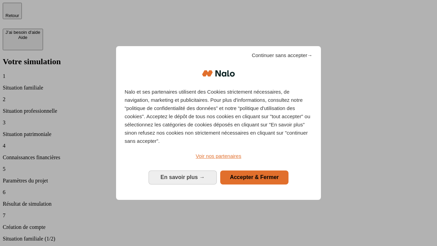 This screenshot has height=246, width=437. Describe the element at coordinates (219, 117) in the screenshot. I see `p: Nalo et ses partenaires utilisent des Cookies strictement nécessaires, de navigation, marketing e...` at that location.